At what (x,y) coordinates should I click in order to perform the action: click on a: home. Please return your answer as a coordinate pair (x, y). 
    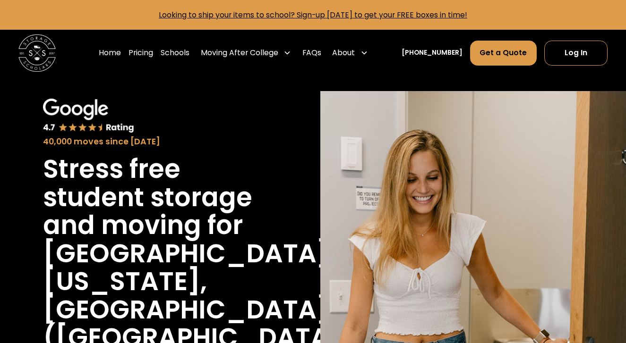
    Looking at the image, I should click on (37, 53).